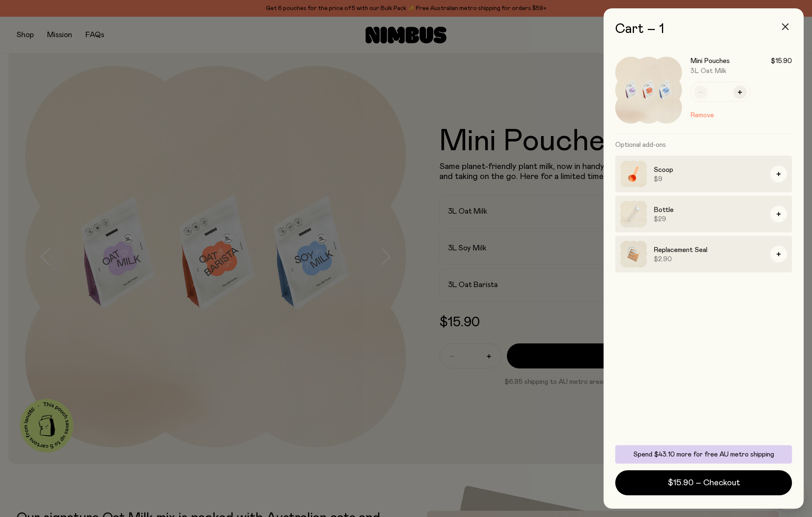 Image resolution: width=812 pixels, height=517 pixels. What do you see at coordinates (709, 170) in the screenshot?
I see `h3: Scoop` at bounding box center [709, 170].